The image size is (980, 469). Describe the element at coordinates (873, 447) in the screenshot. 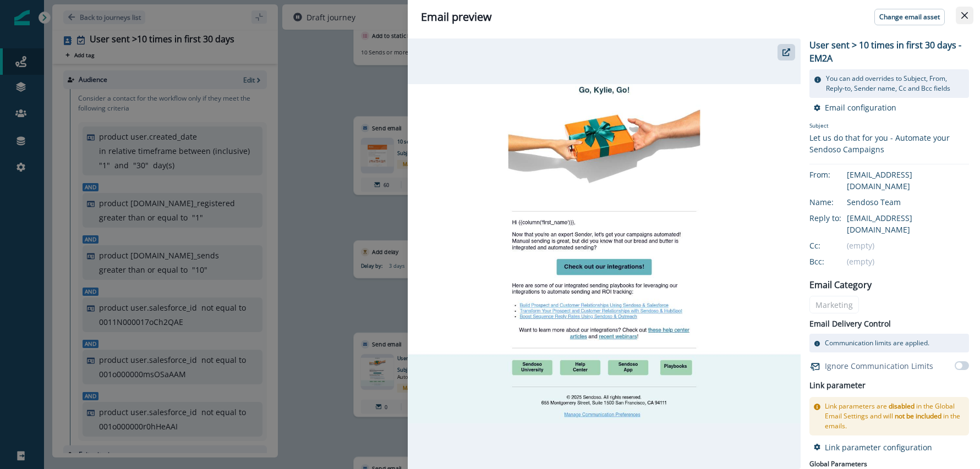

I see `button: Link parameter configuration` at that location.